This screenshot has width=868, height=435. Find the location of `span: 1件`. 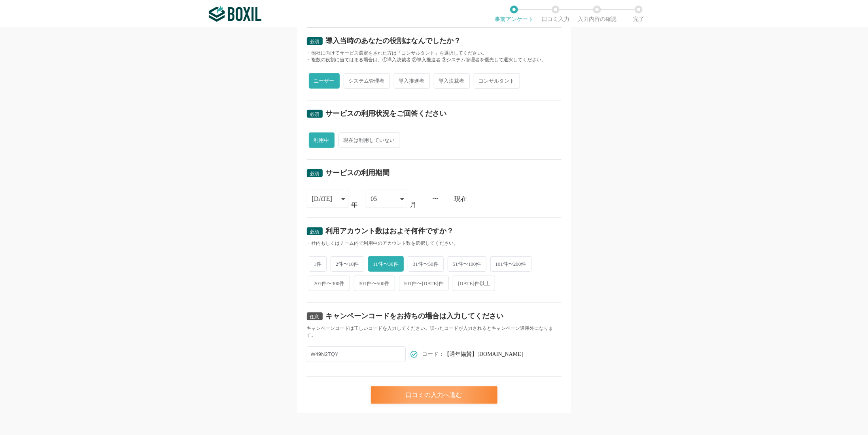

span: 1件 is located at coordinates (318, 263).